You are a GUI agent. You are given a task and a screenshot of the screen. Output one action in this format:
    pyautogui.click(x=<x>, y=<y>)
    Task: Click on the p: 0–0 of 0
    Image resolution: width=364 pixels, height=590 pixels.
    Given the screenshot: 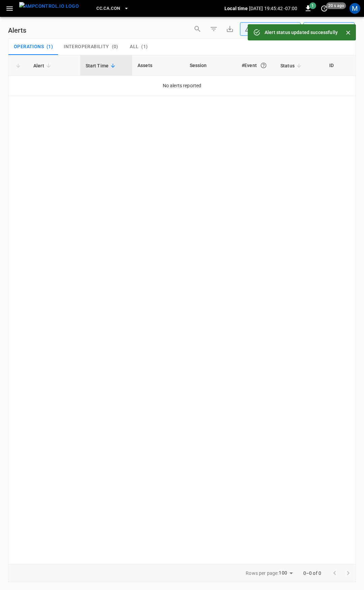 What is the action you would take?
    pyautogui.click(x=312, y=573)
    